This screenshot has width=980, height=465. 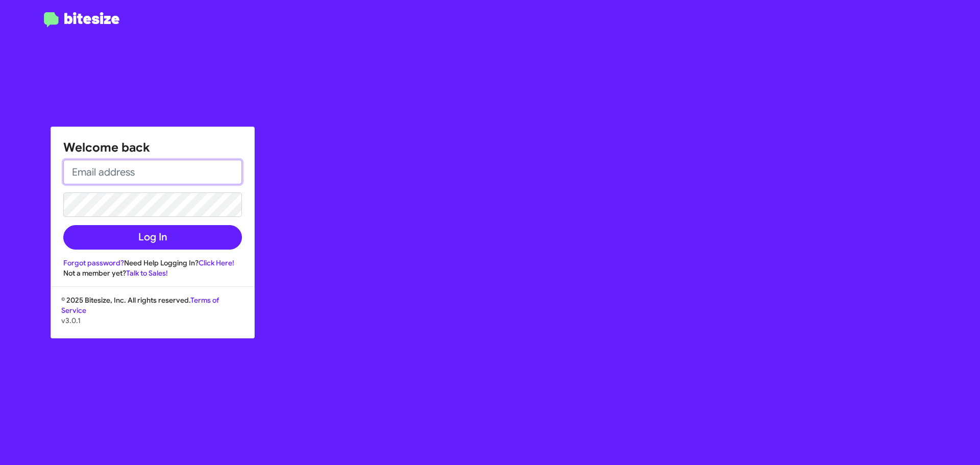 What do you see at coordinates (153, 147) in the screenshot?
I see `h1: Welcome back` at bounding box center [153, 147].